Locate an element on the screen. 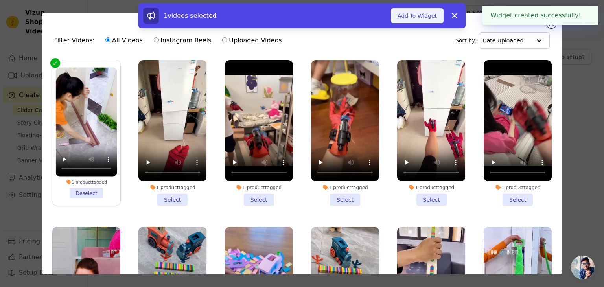 The width and height of the screenshot is (604, 287). div: Widget created successfully! is located at coordinates (541, 15).